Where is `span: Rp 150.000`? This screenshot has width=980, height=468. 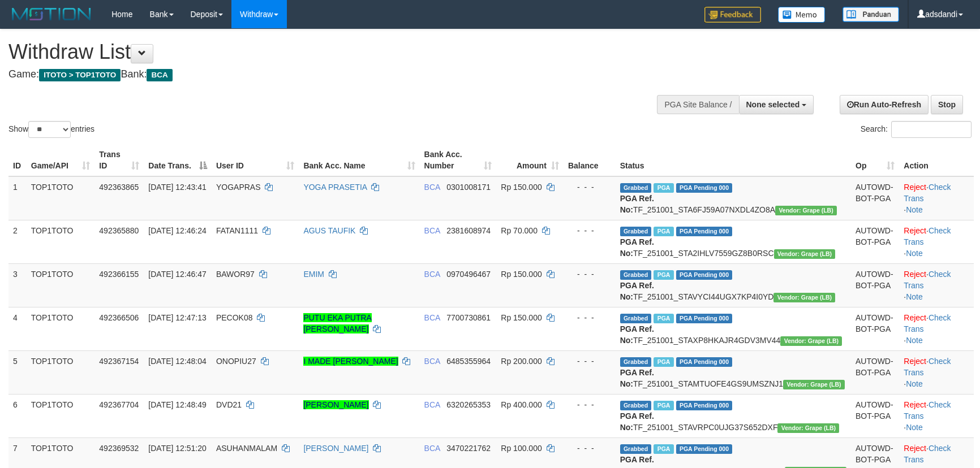 span: Rp 150.000 is located at coordinates (521, 187).